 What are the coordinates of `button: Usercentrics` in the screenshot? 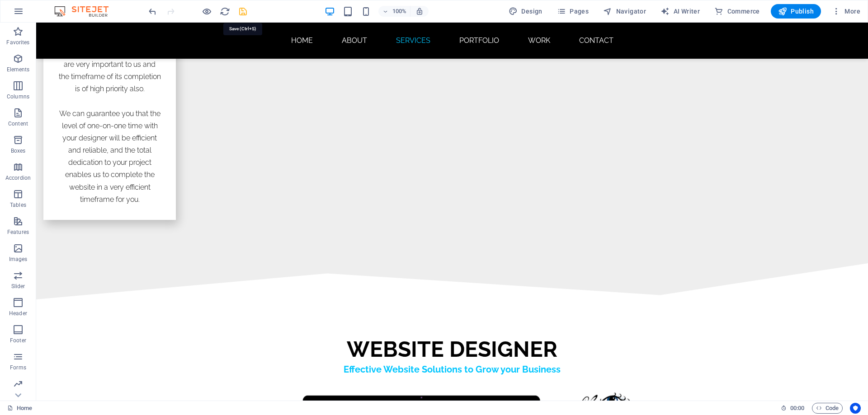 It's located at (855, 408).